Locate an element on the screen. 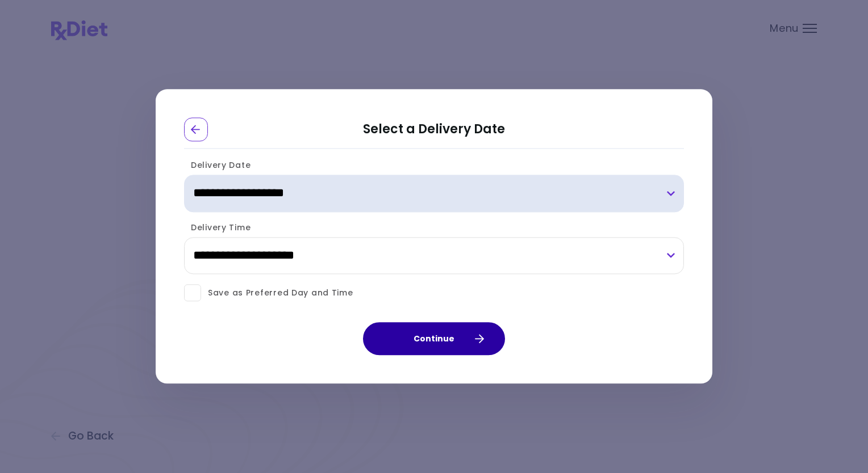  label: Delivery Time is located at coordinates (217, 227).